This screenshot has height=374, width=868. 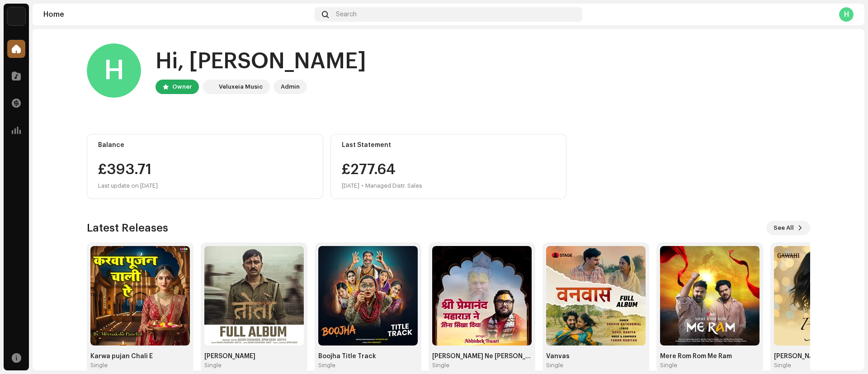 What do you see at coordinates (783, 228) in the screenshot?
I see `span: See All` at bounding box center [783, 228].